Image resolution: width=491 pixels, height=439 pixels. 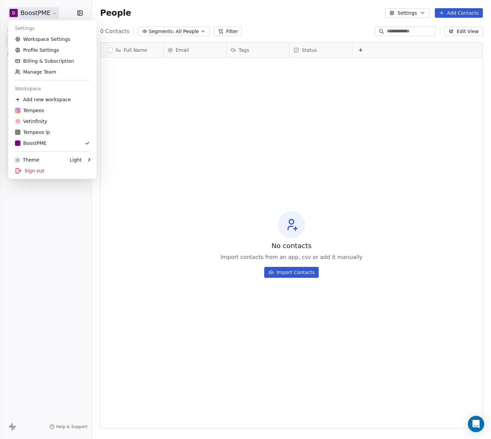 What do you see at coordinates (18, 110) in the screenshot?
I see `img: icon-tempeos-512.png` at bounding box center [18, 110].